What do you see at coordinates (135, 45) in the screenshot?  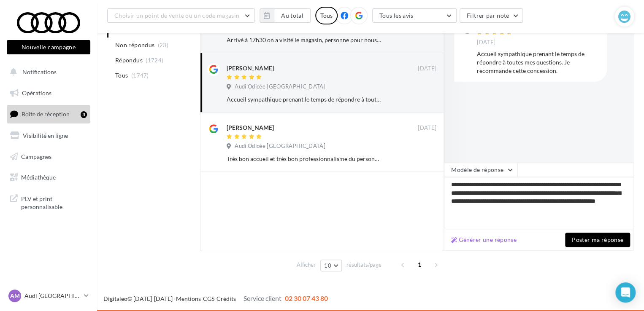 I see `span: Non répondus` at bounding box center [135, 45].